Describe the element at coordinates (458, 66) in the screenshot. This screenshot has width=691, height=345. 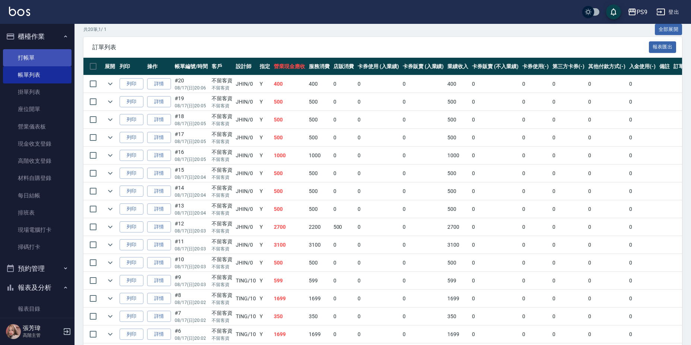
I see `th: 業績收入` at that location.